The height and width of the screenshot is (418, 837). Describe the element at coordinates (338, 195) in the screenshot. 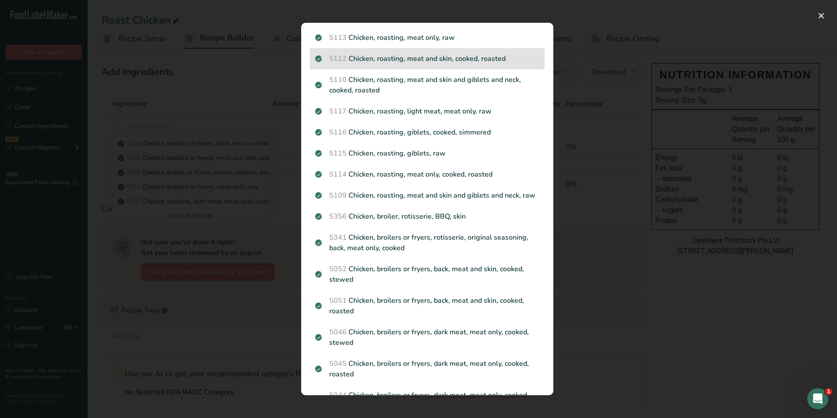

I see `span: 5109` at that location.